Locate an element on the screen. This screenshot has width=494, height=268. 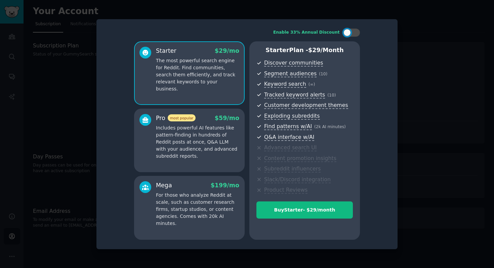
span: $ 29 /mo is located at coordinates (227, 51).